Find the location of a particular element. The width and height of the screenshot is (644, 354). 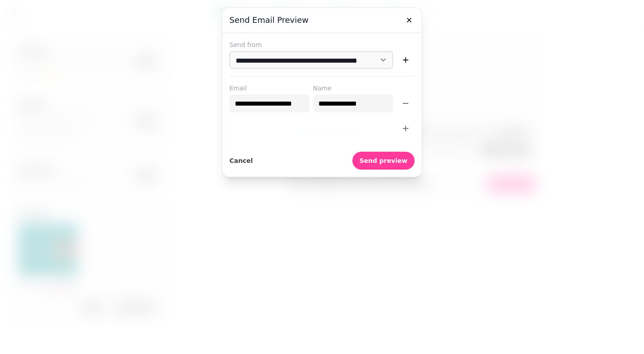

button: Cancel is located at coordinates (241, 161).